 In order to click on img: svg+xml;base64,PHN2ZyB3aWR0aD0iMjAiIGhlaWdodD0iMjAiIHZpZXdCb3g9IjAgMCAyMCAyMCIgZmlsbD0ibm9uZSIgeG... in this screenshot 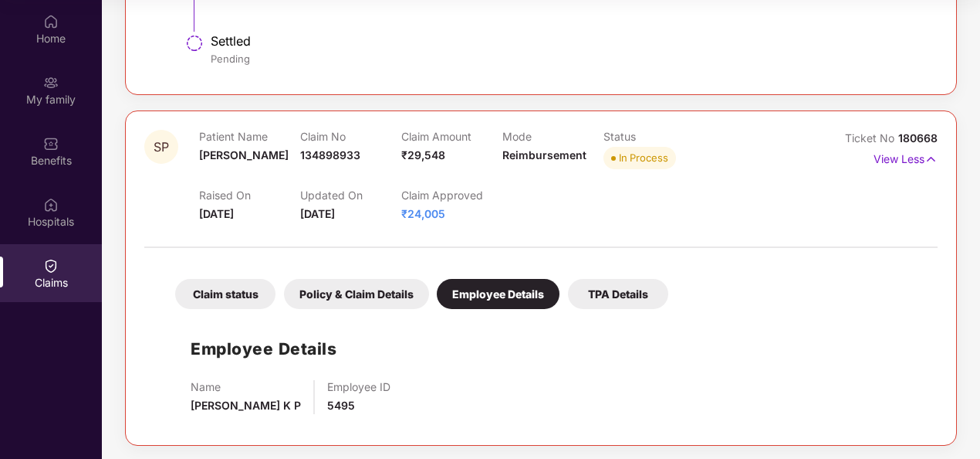, I will do `click(51, 83)`.